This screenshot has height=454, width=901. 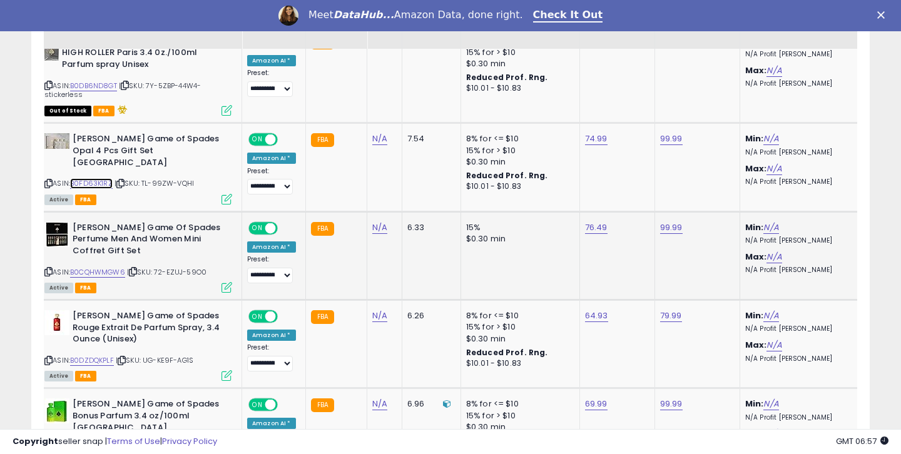 I want to click on img: 51MogStv9jL._SL40_.jpg, so click(x=57, y=411).